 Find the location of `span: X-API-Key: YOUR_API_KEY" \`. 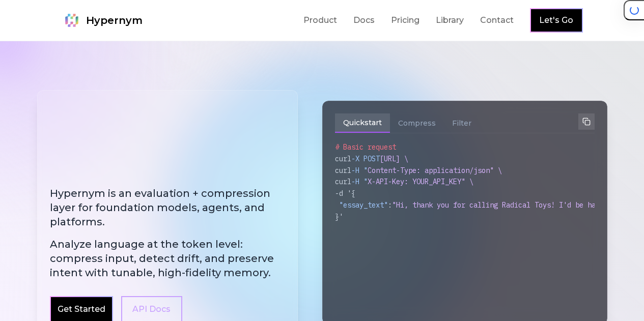

span: X-API-Key: YOUR_API_KEY" \ is located at coordinates (421, 182).